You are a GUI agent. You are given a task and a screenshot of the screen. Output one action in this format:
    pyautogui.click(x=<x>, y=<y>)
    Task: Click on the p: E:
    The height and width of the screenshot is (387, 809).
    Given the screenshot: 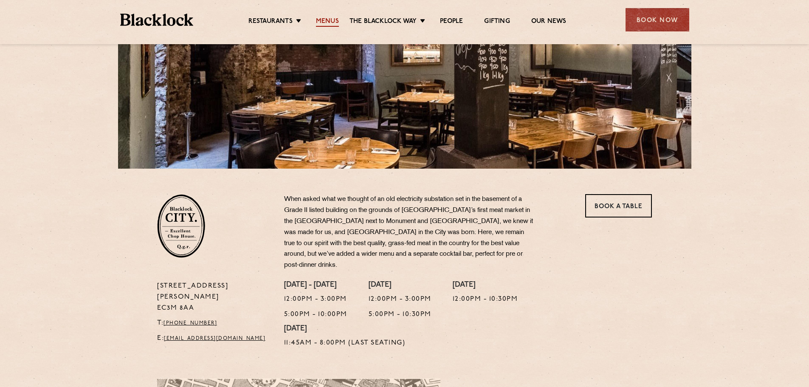 What is the action you would take?
    pyautogui.click(x=214, y=339)
    